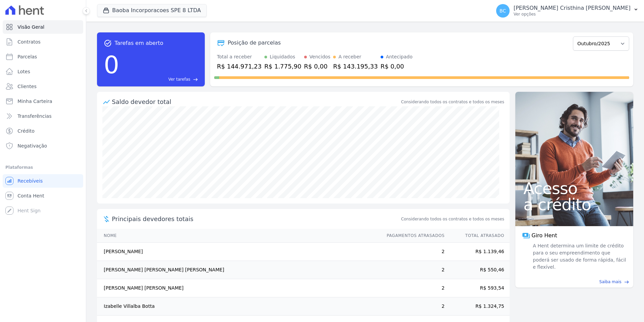  What do you see at coordinates (320, 57) in the screenshot?
I see `div: Vencidos` at bounding box center [320, 57].